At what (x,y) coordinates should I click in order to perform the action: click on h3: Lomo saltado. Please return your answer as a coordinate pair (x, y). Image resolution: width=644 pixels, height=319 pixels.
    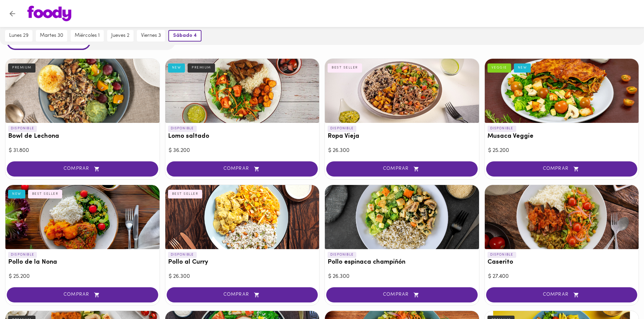
    Looking at the image, I should click on (243, 137).